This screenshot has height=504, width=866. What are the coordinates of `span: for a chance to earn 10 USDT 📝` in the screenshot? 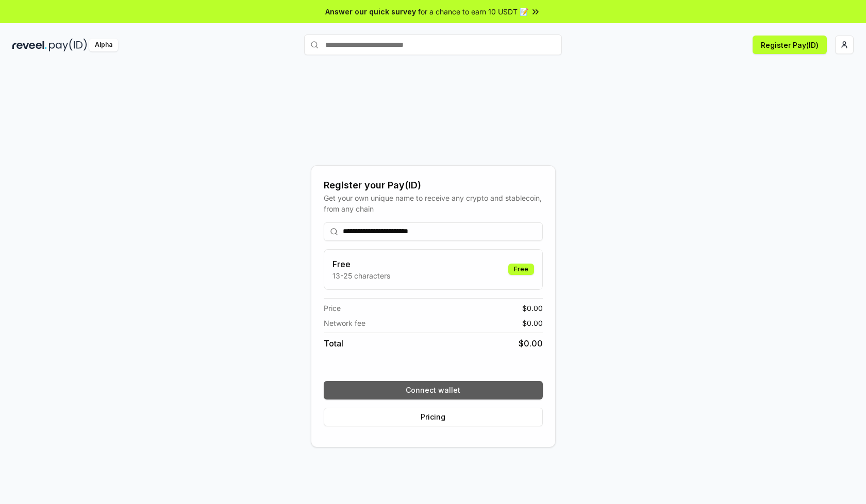 It's located at (473, 11).